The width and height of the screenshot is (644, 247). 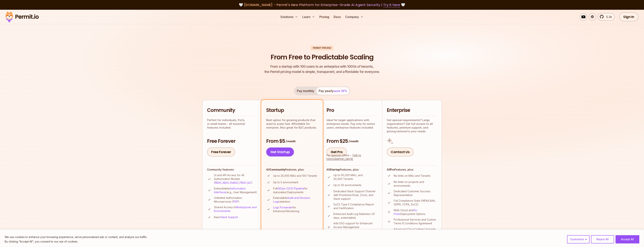 I want to click on p: Basic, so click(x=226, y=217).